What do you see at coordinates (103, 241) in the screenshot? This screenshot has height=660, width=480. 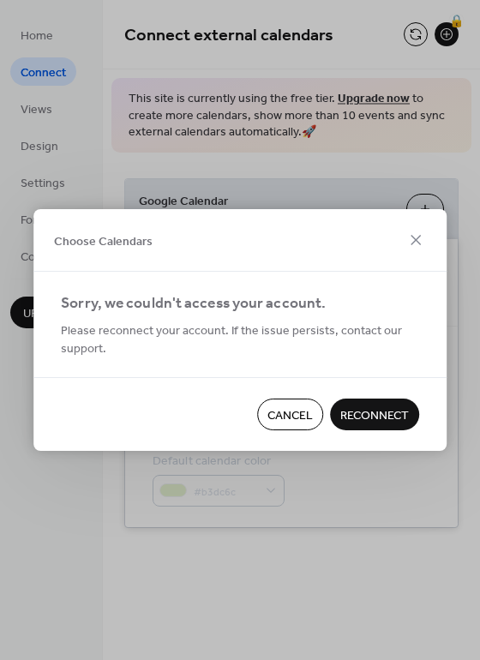 I see `span: Choose Calendars` at bounding box center [103, 241].